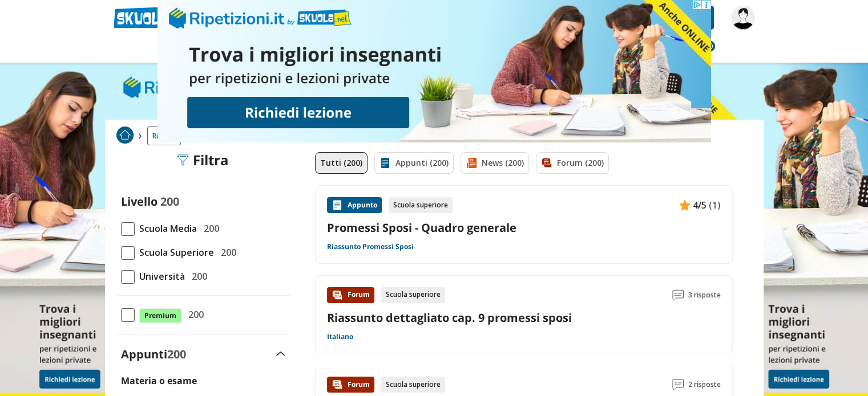 This screenshot has height=396, width=868. I want to click on a: News (200), so click(495, 163).